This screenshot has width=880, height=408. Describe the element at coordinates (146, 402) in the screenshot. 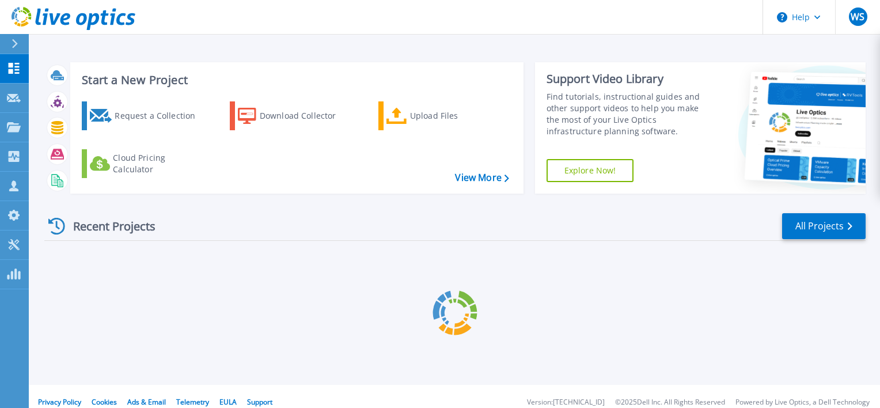

I see `a: Ads & Email` at that location.